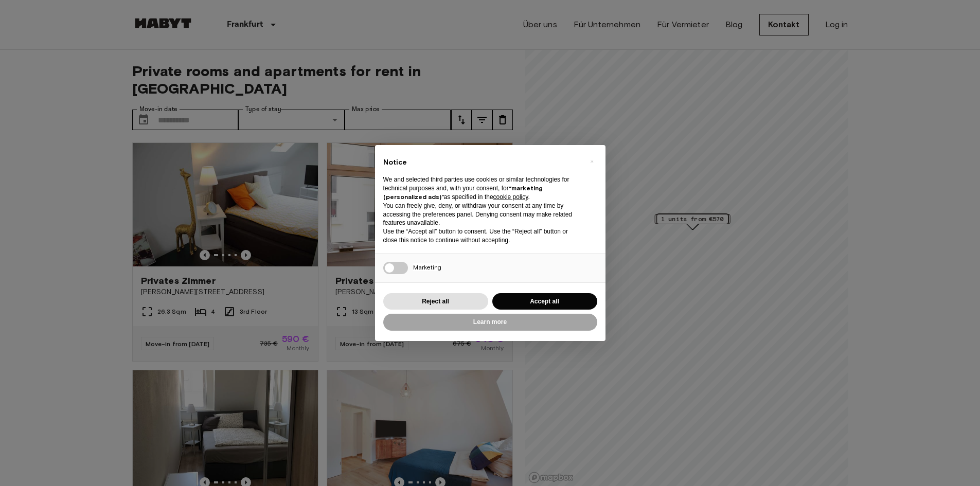 This screenshot has height=486, width=980. What do you see at coordinates (435, 301) in the screenshot?
I see `button: Reject all` at bounding box center [435, 301].